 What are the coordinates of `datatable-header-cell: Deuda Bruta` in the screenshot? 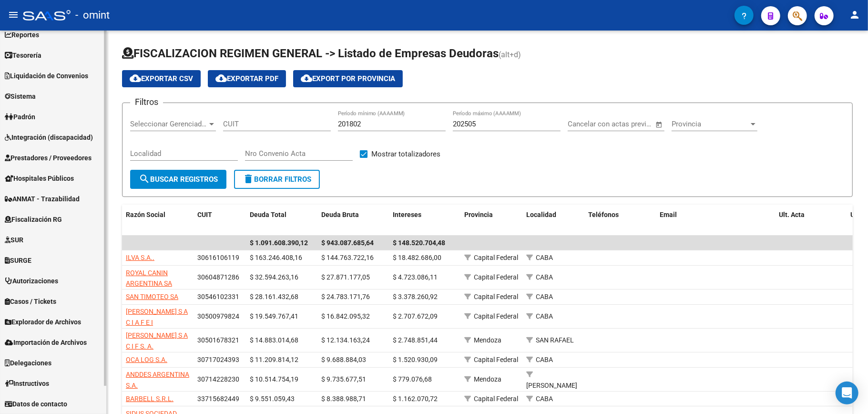 It's located at (354, 220).